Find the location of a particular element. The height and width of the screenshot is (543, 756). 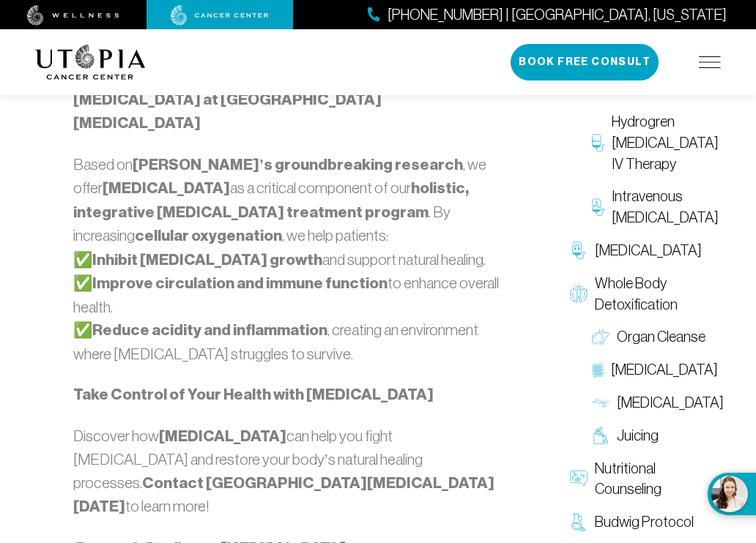

strong: Improve circulation and immune function is located at coordinates (240, 284).